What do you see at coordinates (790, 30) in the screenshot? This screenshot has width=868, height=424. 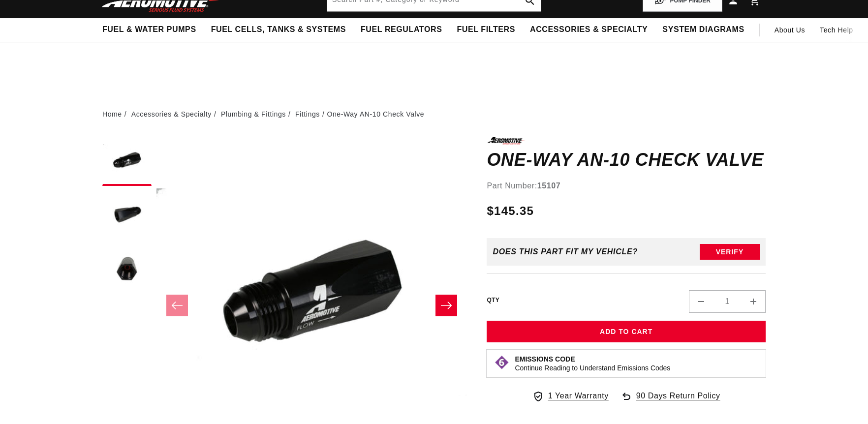 I see `span: About Us` at bounding box center [790, 30].